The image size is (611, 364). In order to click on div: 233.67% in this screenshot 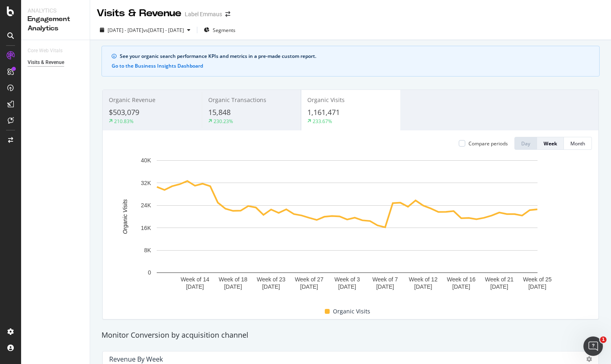, I will do `click(322, 121)`.